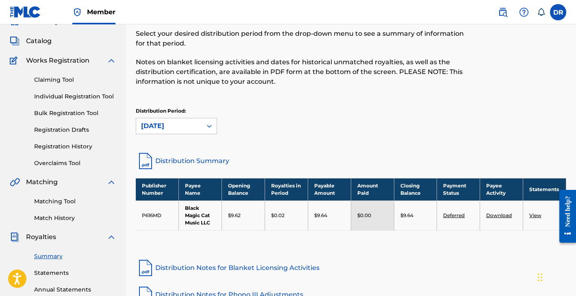 This screenshot has height=296, width=576. I want to click on th: Royalties in Period, so click(287, 189).